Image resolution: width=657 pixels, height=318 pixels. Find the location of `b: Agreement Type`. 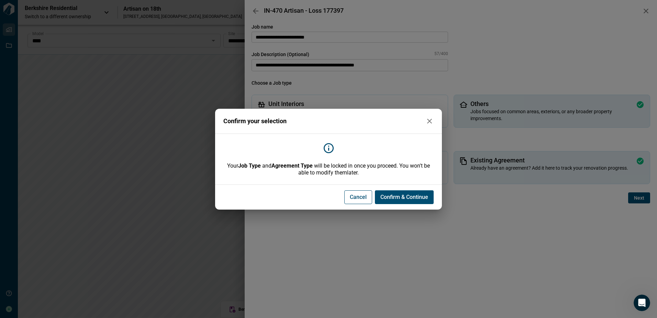

b: Agreement Type is located at coordinates (292, 165).